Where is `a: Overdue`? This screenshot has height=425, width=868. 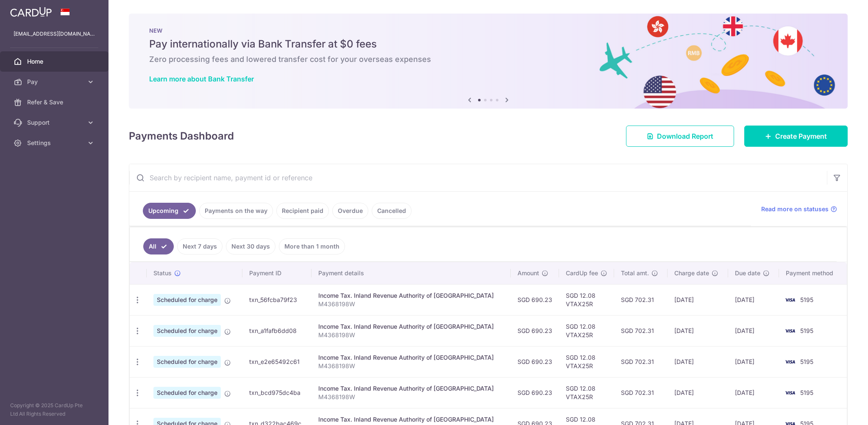 a: Overdue is located at coordinates (350, 211).